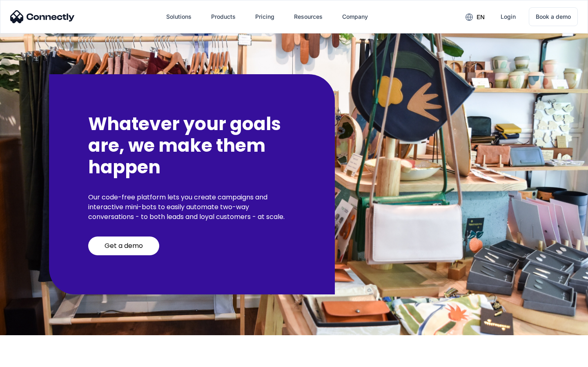 The image size is (588, 367). Describe the element at coordinates (480, 17) in the screenshot. I see `div: en` at that location.